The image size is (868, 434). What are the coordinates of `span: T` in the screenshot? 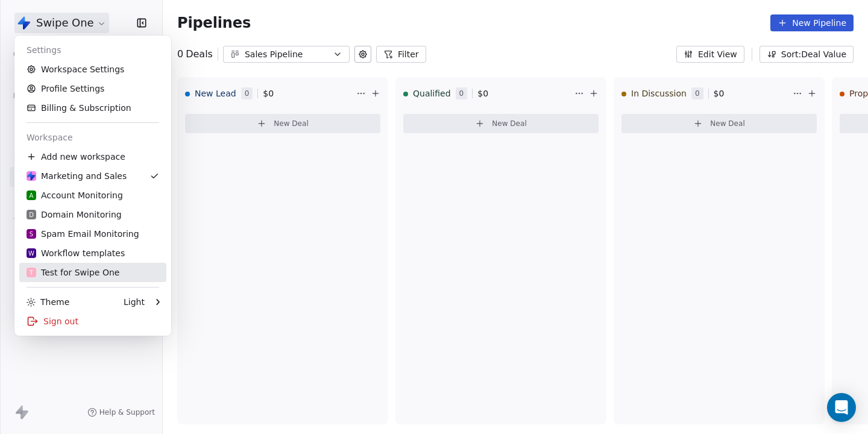 It's located at (31, 272).